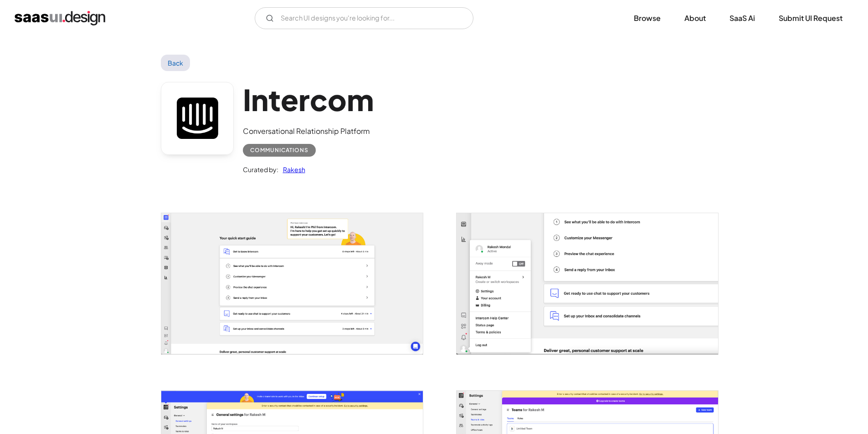  I want to click on img: 6016bb54eaca0a2176620638_Intercom-home.jpg, so click(292, 283).